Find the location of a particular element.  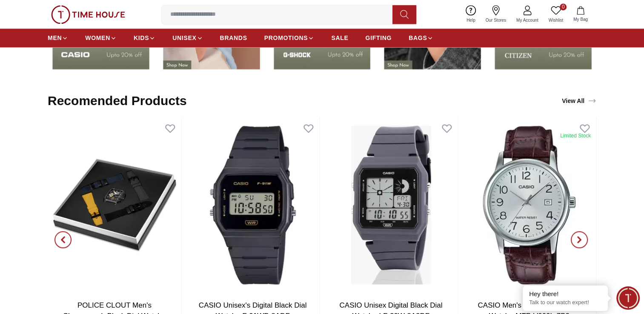

span: UNISEX is located at coordinates (185, 38).